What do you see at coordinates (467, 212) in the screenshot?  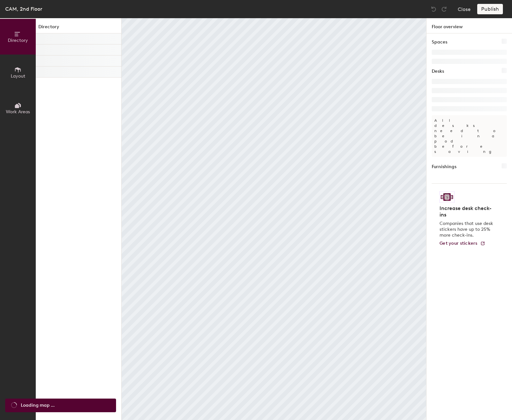 I see `h4: Increase desk check-ins` at bounding box center [467, 212].